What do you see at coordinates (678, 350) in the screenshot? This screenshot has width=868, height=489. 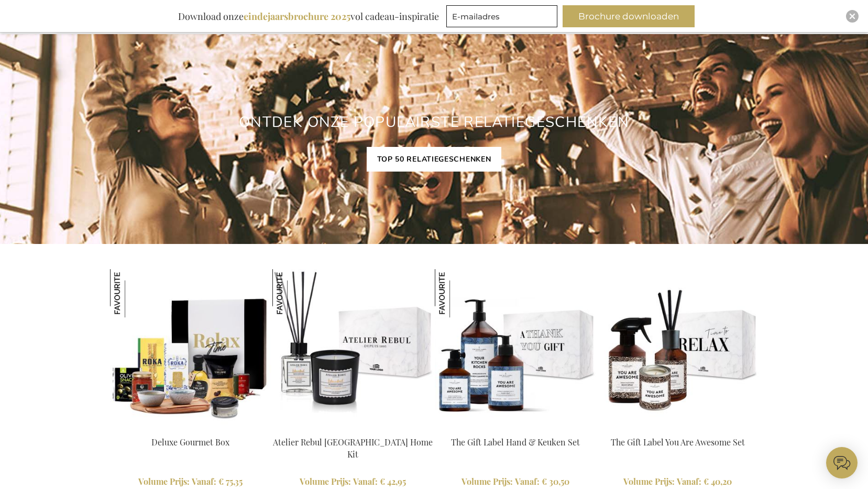 I see `img: The Gift Label You Are Awesome Set` at bounding box center [678, 350].